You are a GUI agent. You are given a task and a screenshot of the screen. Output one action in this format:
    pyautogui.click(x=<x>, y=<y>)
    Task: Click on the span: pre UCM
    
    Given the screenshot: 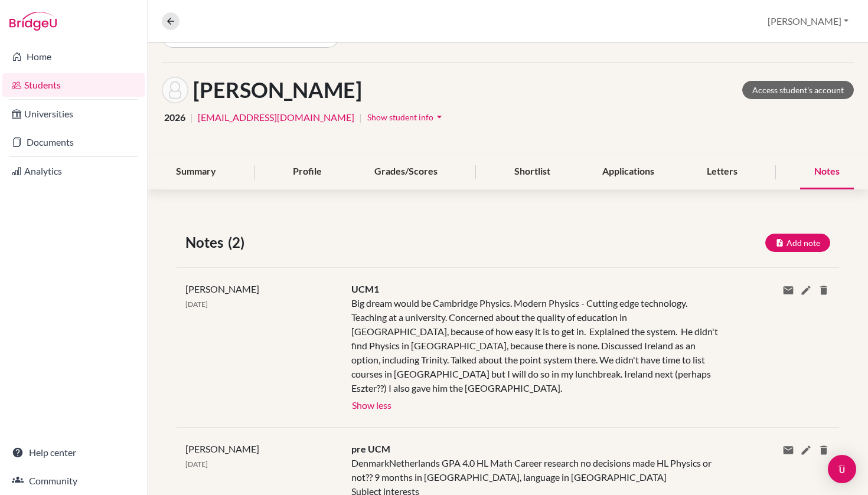 What is the action you would take?
    pyautogui.click(x=371, y=449)
    